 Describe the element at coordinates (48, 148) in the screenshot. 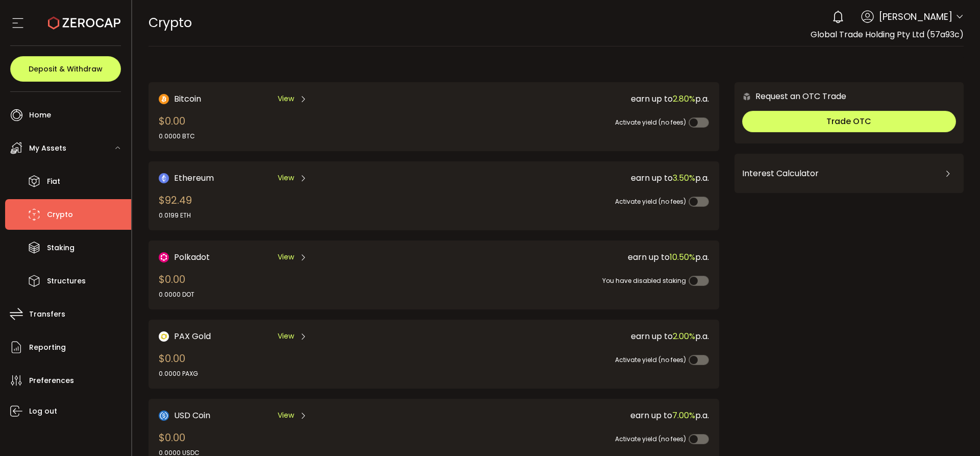

I see `span: My Assets` at that location.